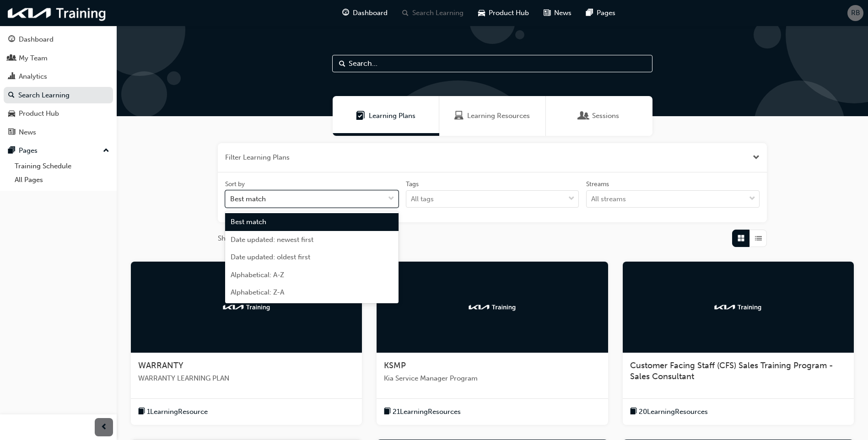 This screenshot has width=868, height=440. What do you see at coordinates (741, 238) in the screenshot?
I see `span: Grid` at bounding box center [741, 238].